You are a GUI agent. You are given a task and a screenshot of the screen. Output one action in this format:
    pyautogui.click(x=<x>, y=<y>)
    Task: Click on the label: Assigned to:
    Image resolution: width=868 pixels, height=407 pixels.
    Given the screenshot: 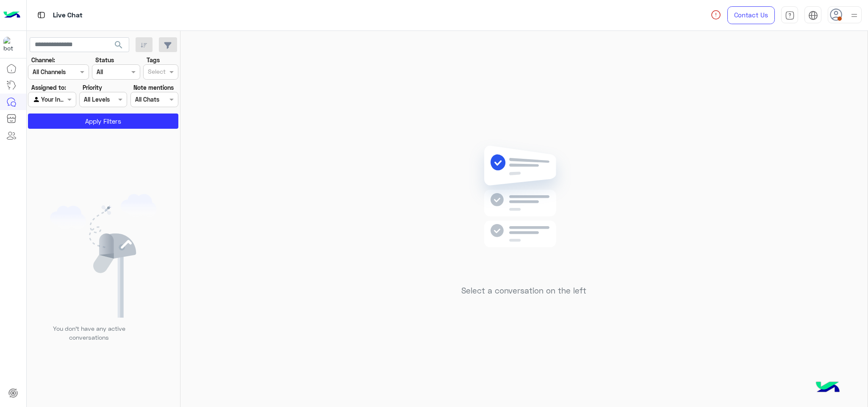 What is the action you would take?
    pyautogui.click(x=49, y=87)
    